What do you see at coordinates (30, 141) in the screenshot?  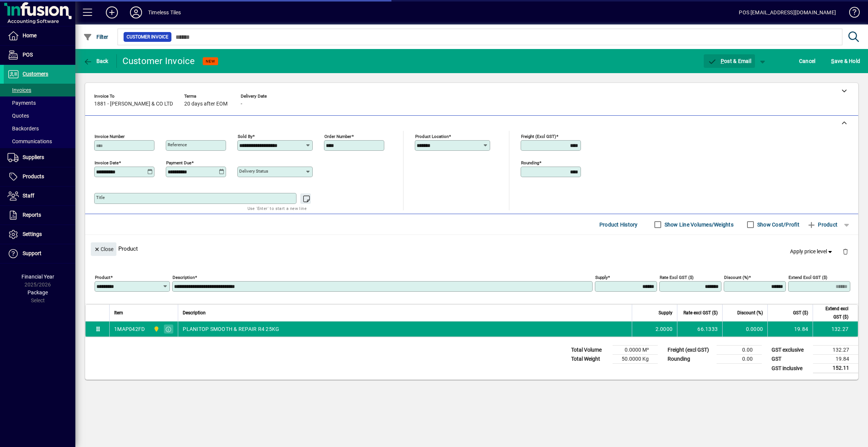 I see `span: Communications` at bounding box center [30, 141].